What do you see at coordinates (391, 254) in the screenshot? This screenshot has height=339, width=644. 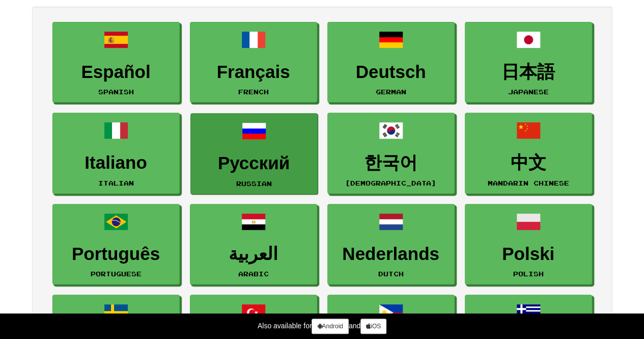 I see `h3: Nederlands` at bounding box center [391, 254].